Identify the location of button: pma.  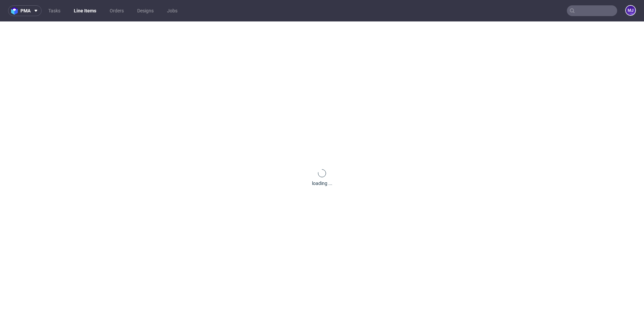
(25, 11).